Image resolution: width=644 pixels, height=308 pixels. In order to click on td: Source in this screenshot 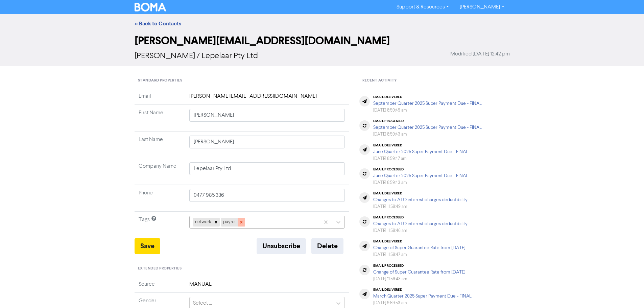, I will do `click(160, 287)`.